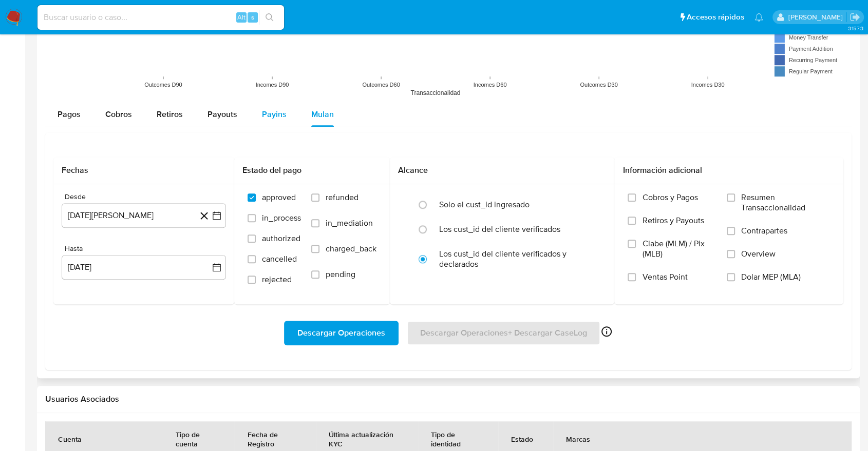 The image size is (868, 451). I want to click on span: s, so click(252, 17).